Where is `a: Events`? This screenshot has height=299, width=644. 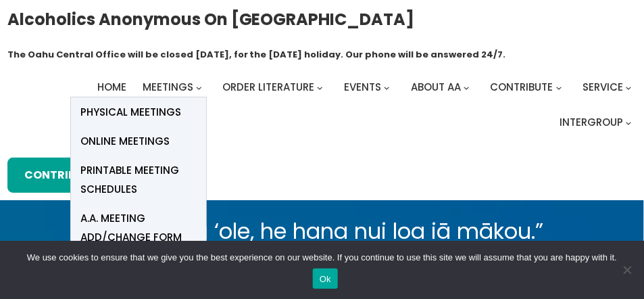
a: Events is located at coordinates (362, 88).